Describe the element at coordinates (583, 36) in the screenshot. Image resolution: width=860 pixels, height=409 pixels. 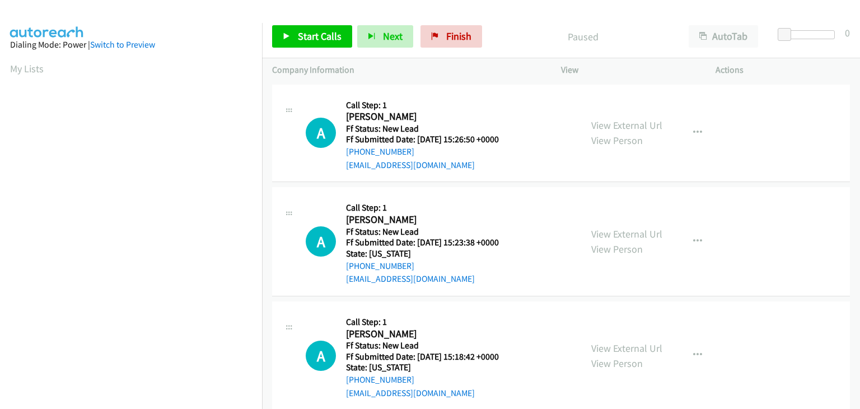
I see `p: Paused` at that location.